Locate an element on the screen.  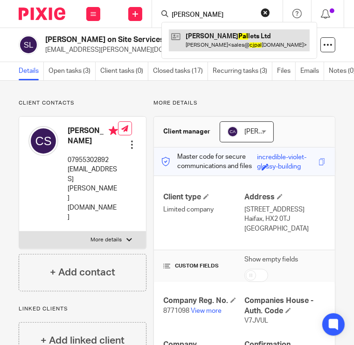
p: Master code for secure communications and files is located at coordinates (209, 161).